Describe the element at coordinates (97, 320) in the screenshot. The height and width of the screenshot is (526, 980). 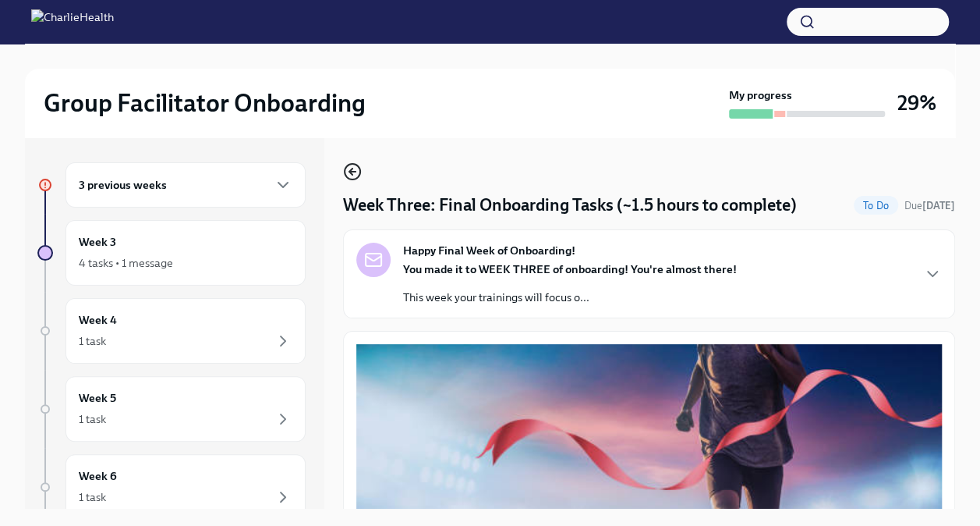
I see `h6: Week 4` at that location.